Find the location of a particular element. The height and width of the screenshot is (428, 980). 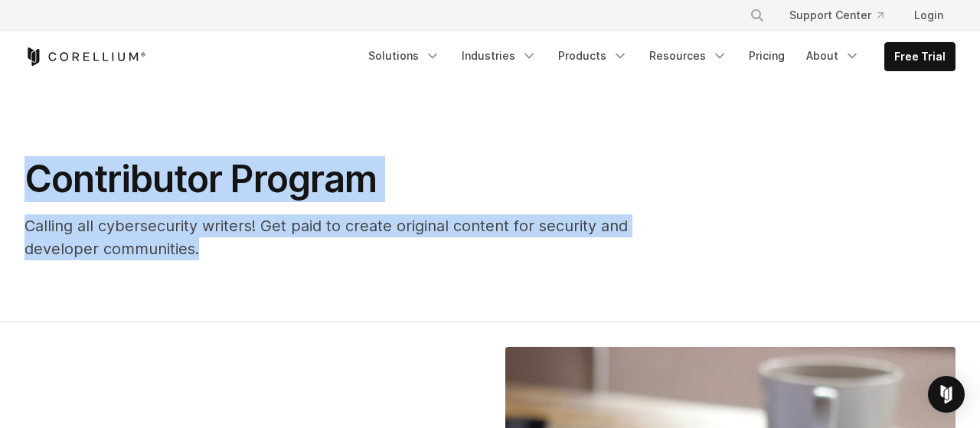

a: Industries is located at coordinates (499, 56).